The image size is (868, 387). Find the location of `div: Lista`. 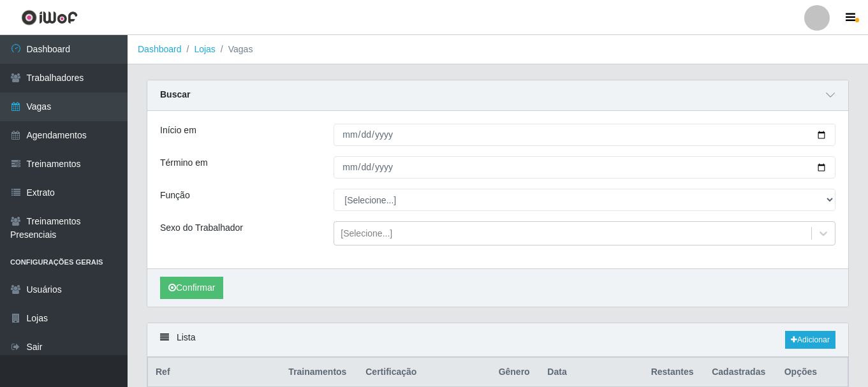

div: Lista is located at coordinates (497, 340).